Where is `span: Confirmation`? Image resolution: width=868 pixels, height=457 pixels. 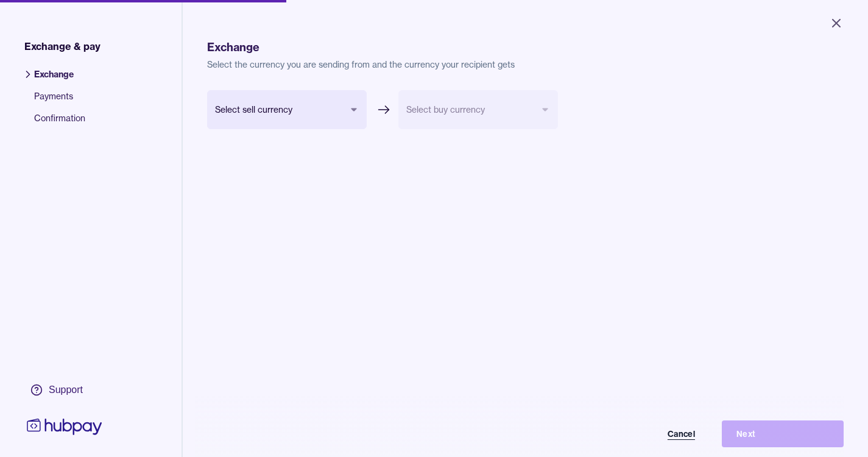
span: Confirmation is located at coordinates (60, 123).